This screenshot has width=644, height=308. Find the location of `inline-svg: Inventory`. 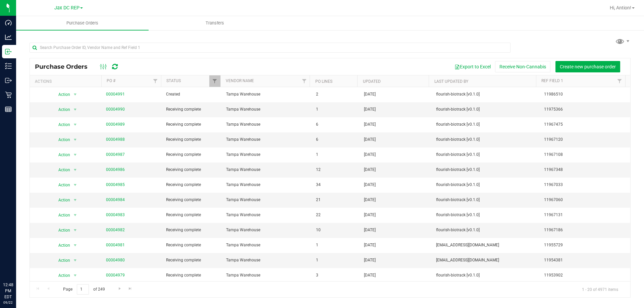

inline-svg: Inventory is located at coordinates (9, 66).